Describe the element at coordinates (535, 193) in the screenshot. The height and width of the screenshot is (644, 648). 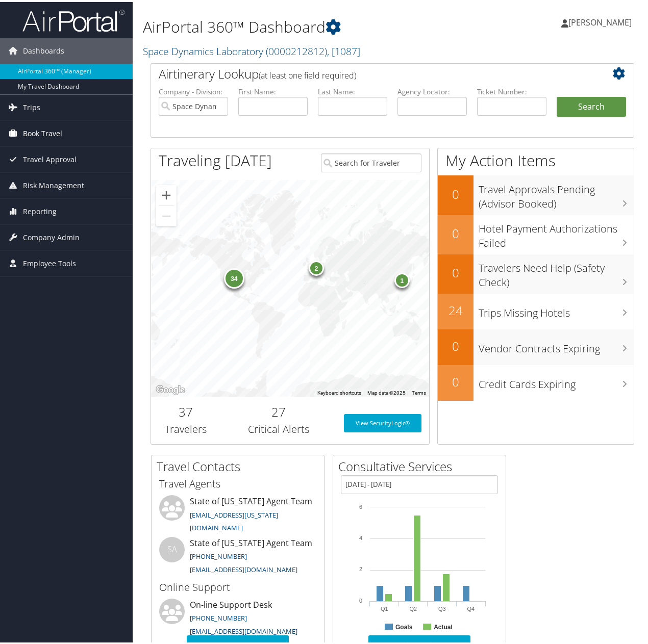
I see `a: 0Travel Approvals Pending (Advisor Booked)` at that location.